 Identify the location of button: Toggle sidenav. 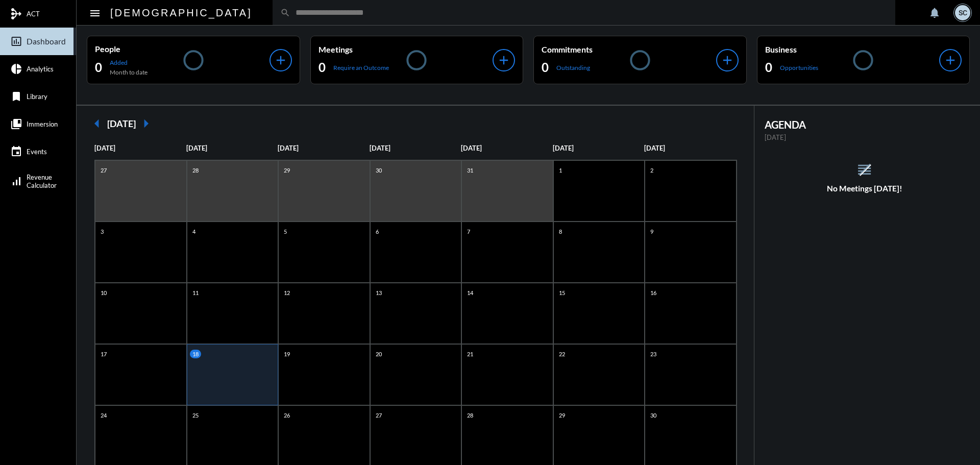
(95, 13).